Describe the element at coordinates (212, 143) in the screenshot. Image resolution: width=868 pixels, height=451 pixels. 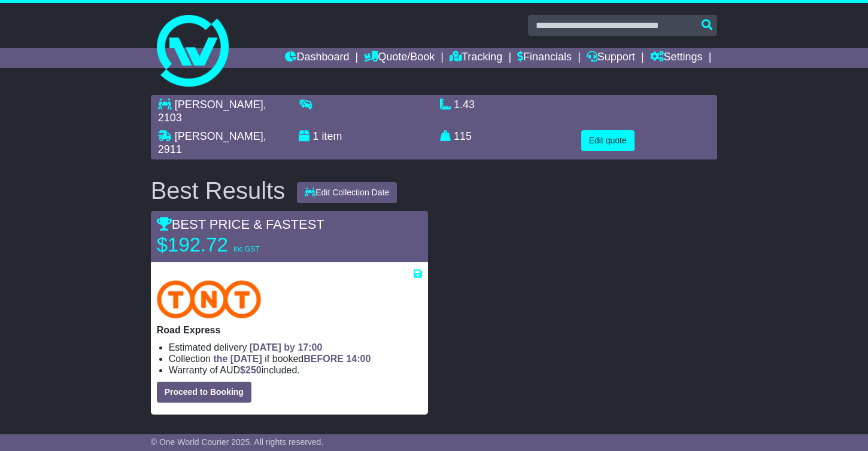
I see `span: , 2911` at that location.